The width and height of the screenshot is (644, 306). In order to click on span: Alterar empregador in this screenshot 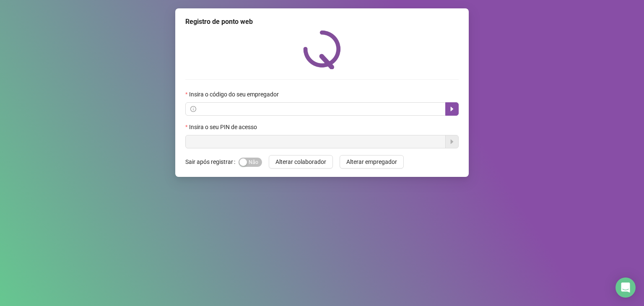, I will do `click(371, 162)`.